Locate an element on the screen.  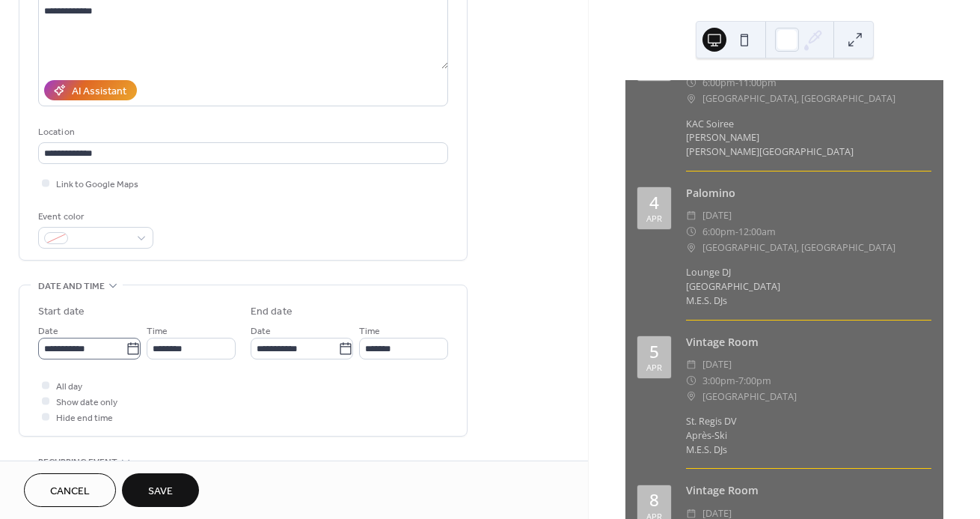
button: AI Assistant is located at coordinates (90, 90).